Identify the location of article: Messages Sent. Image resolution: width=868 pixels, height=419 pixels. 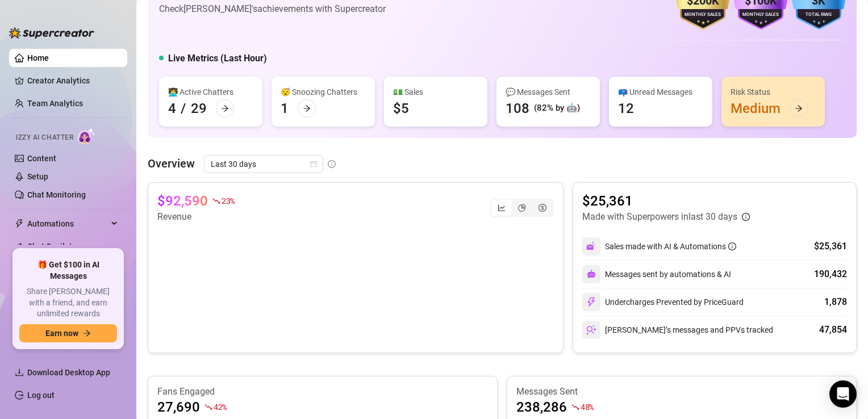
(682, 392).